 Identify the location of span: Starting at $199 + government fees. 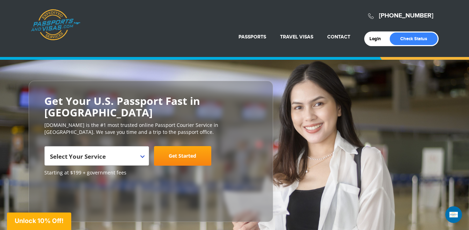
(151, 173).